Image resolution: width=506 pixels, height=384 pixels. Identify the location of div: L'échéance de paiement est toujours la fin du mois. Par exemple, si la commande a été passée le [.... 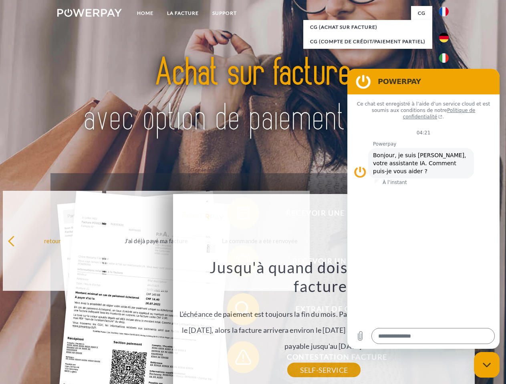
(324, 314).